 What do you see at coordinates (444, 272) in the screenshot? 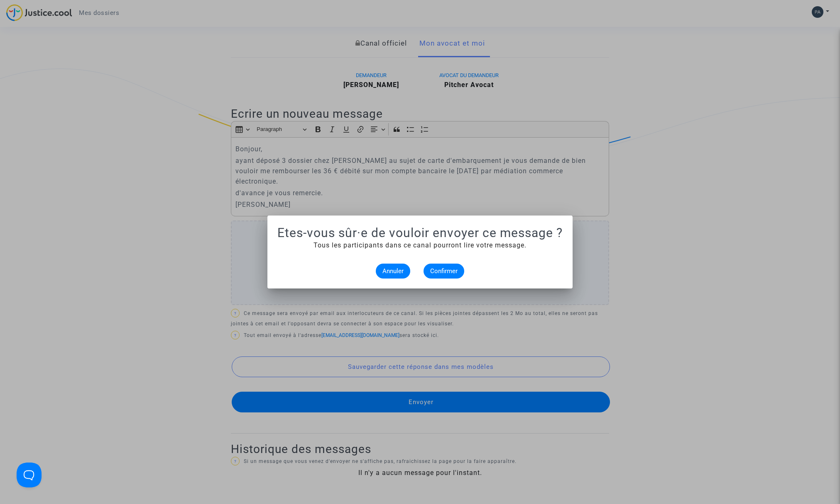
I see `span: Confirmer` at bounding box center [444, 272].